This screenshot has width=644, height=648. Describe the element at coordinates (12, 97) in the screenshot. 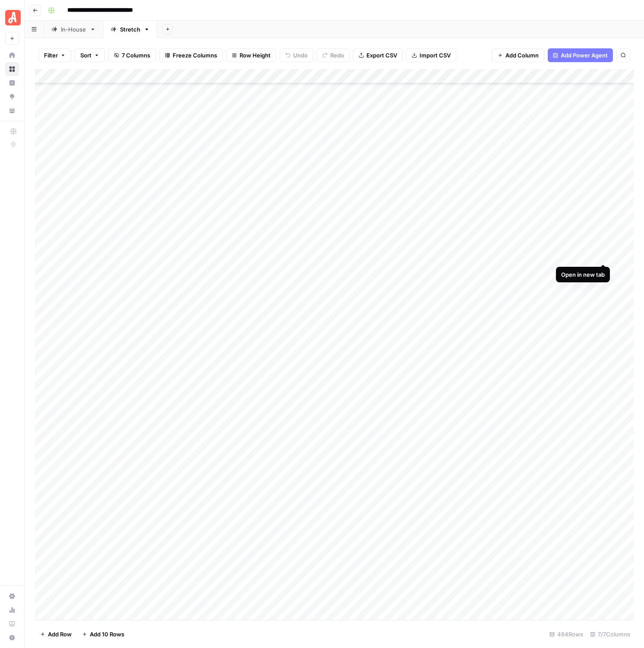

I see `a: Opportunities` at that location.